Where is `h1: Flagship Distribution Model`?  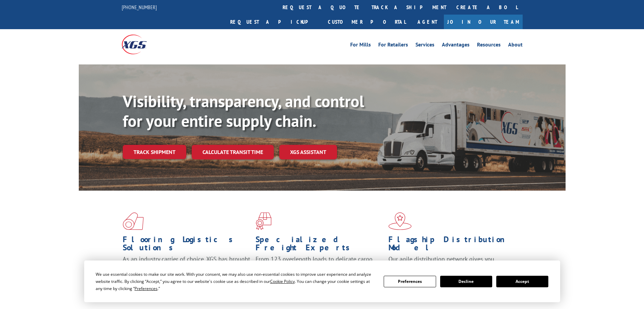
h1: Flagship Distribution Model is located at coordinates (452, 244).